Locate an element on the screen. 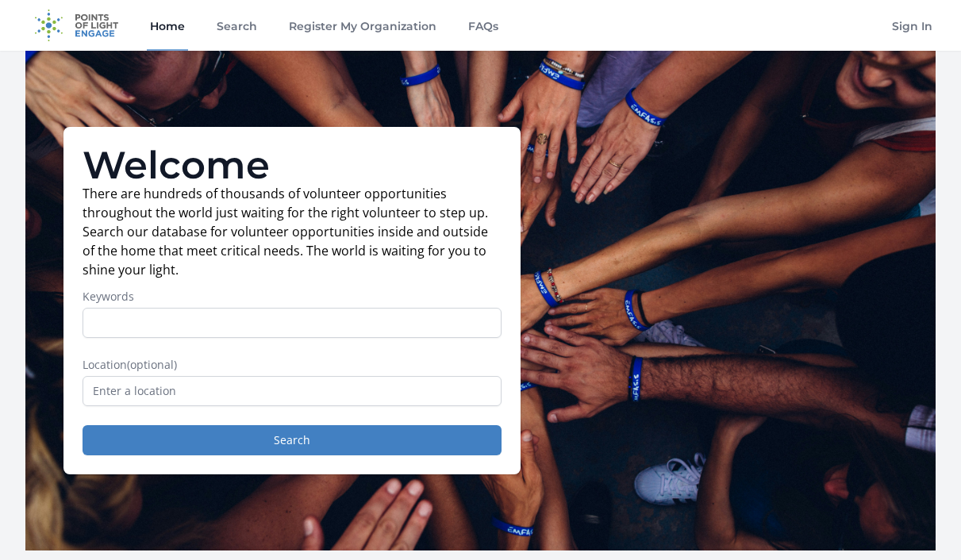 This screenshot has width=961, height=560. button: Search is located at coordinates (292, 440).